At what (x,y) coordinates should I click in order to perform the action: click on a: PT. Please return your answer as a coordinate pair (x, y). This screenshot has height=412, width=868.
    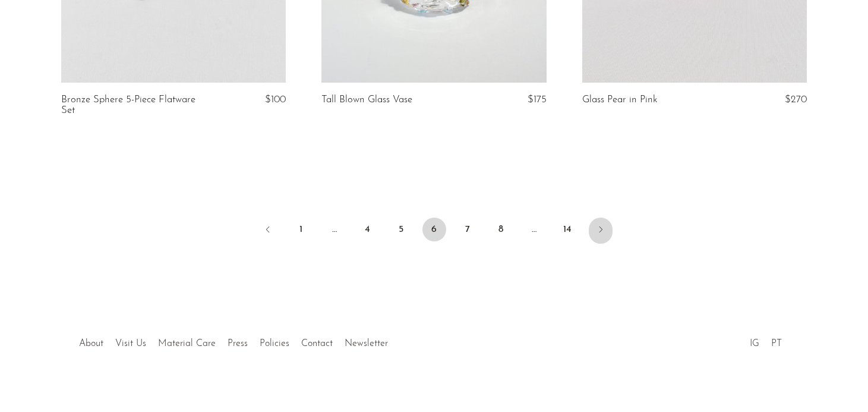
    Looking at the image, I should click on (777, 344).